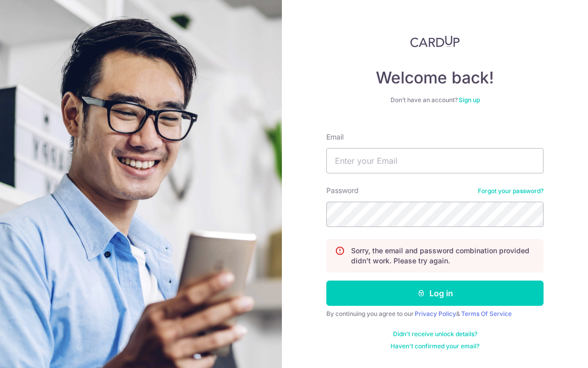 The width and height of the screenshot is (588, 368). Describe the element at coordinates (342, 190) in the screenshot. I see `label: Password` at that location.